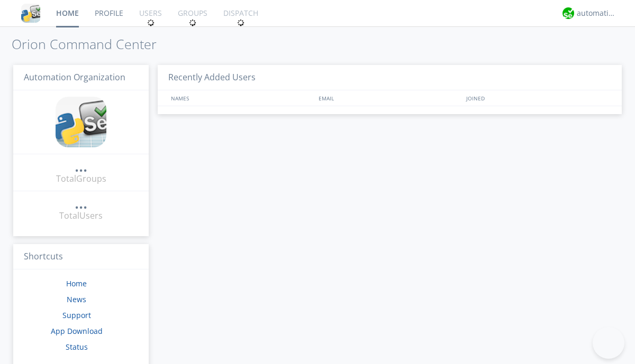 Image resolution: width=635 pixels, height=364 pixels. Describe the element at coordinates (240, 98) in the screenshot. I see `div: NAMES` at that location.